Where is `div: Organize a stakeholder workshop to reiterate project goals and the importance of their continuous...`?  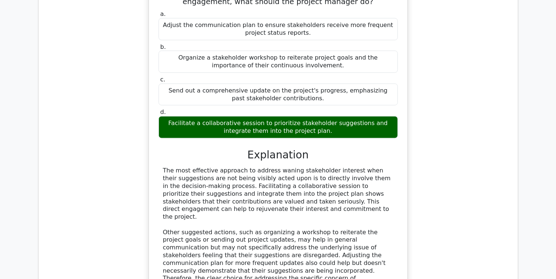
div: Organize a stakeholder workshop to reiterate project goals and the importance of their continuous... is located at coordinates (278, 62).